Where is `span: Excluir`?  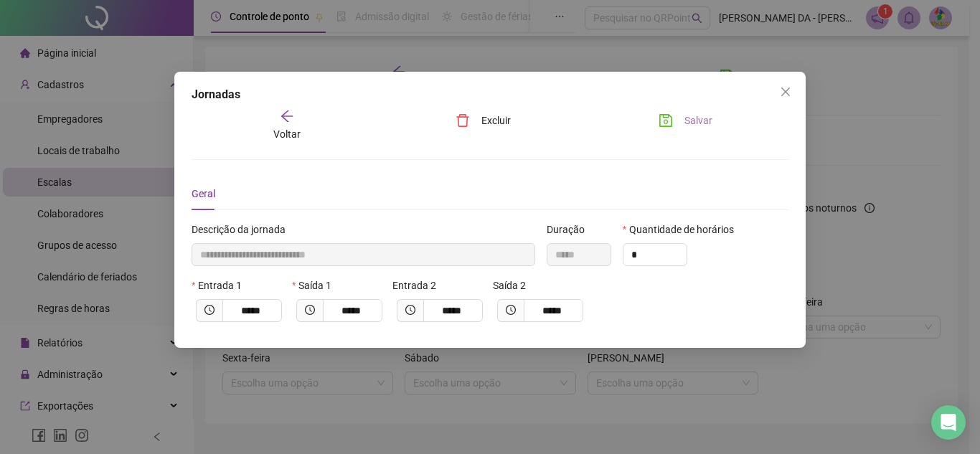
span: Excluir is located at coordinates (496, 121).